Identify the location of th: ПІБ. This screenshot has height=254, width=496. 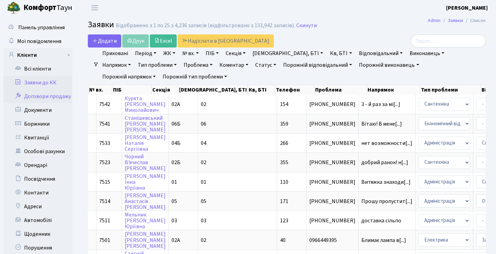
(132, 90).